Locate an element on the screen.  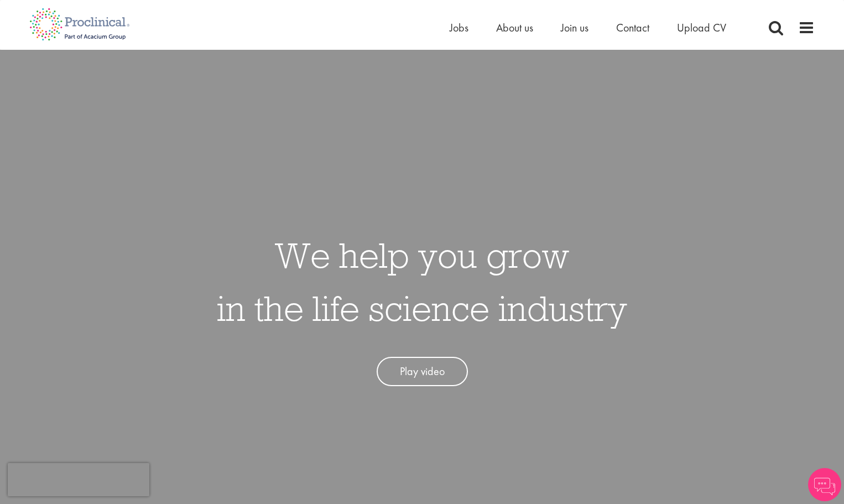
a: Join us is located at coordinates (575, 28).